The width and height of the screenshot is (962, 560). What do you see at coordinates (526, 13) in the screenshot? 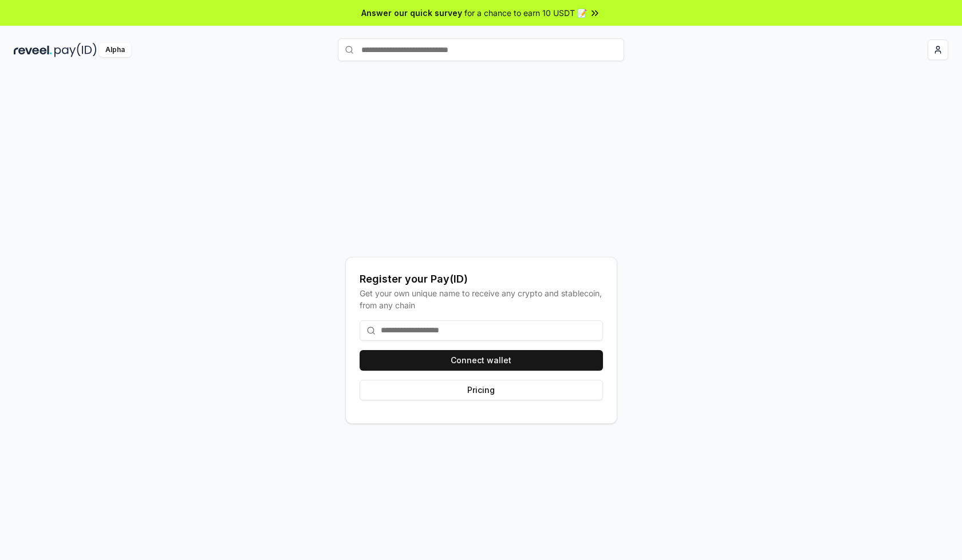
I see `span: for a chance to earn 10 USDT 📝` at bounding box center [526, 13].